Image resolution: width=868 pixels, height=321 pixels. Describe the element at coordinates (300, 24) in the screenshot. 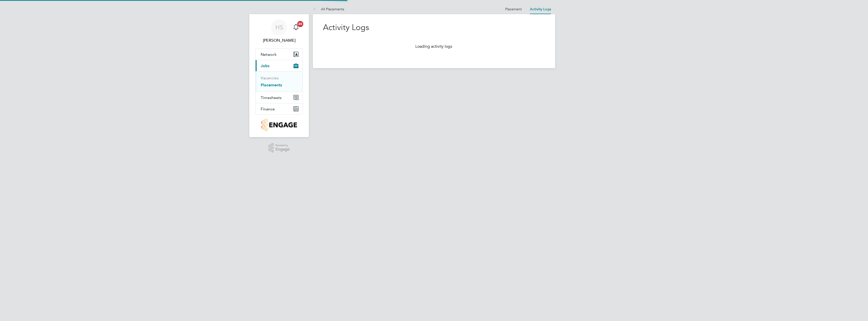

I see `span: 20` at that location.